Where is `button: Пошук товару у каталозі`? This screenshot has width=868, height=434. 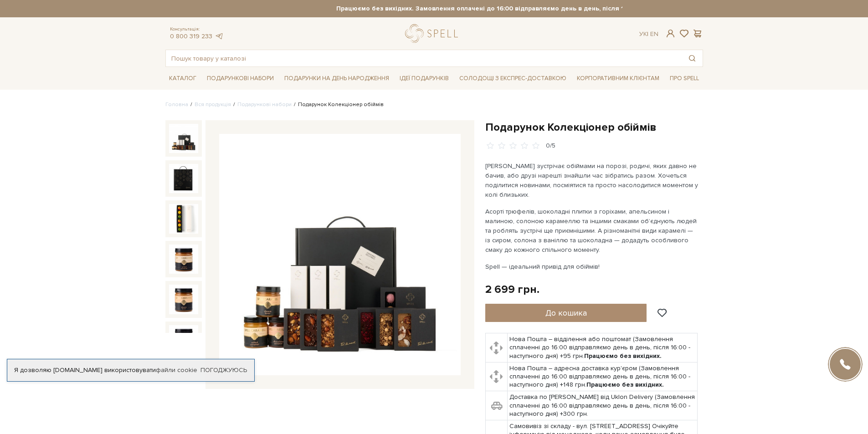 button: Пошук товару у каталозі is located at coordinates (692, 58).